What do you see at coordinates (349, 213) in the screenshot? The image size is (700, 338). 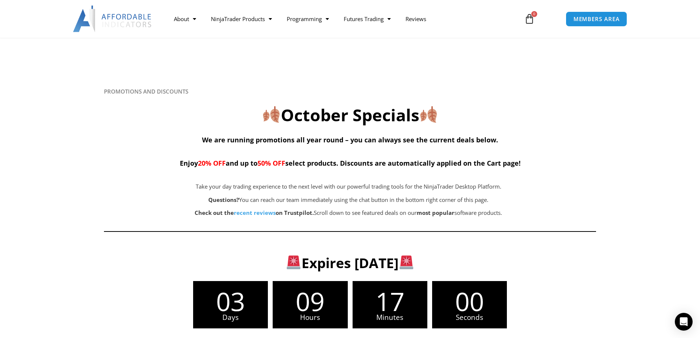 I see `p: Scroll down to see featured deals on our software products.` at bounding box center [349, 213].